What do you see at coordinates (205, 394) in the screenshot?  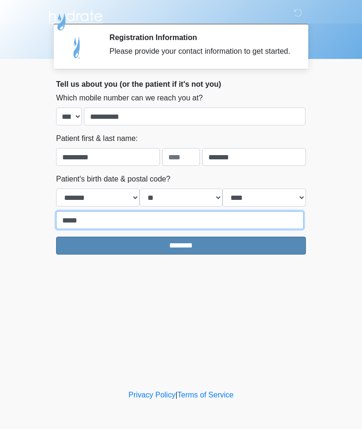 I see `a: Terms of Service` at bounding box center [205, 394].